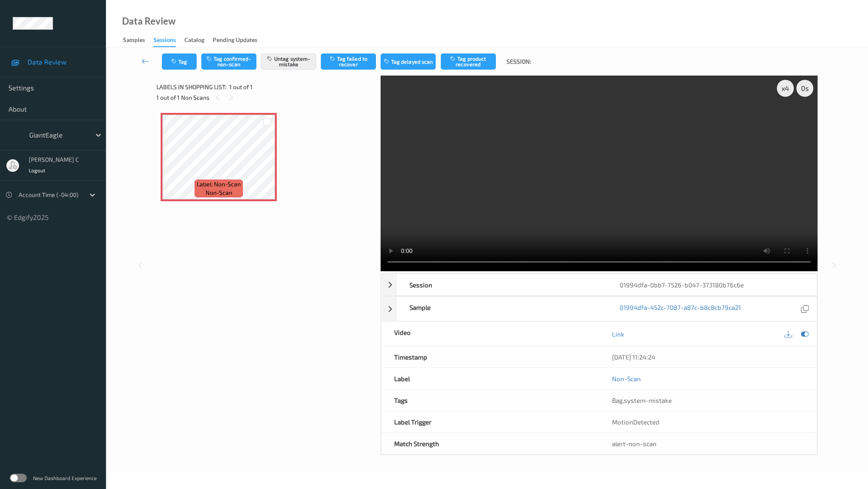 The image size is (868, 489). I want to click on button: Tag product recovered, so click(469, 62).